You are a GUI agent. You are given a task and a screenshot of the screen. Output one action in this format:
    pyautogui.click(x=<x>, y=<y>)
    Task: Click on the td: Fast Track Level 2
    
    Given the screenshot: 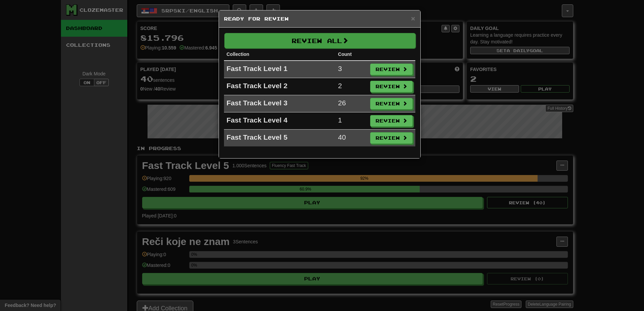 What is the action you would take?
    pyautogui.click(x=279, y=87)
    